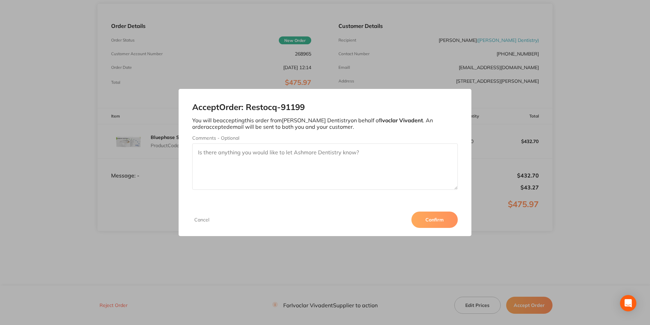 This screenshot has height=325, width=650. What do you see at coordinates (325, 107) in the screenshot?
I see `h2: Accept Order: Restocq- 91199` at bounding box center [325, 107].